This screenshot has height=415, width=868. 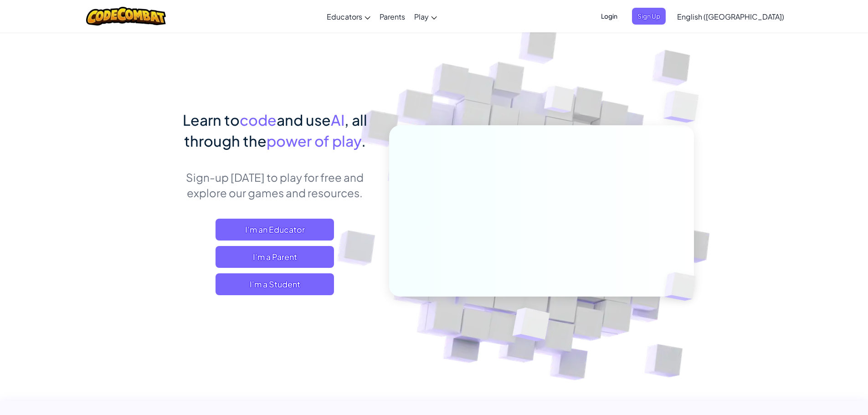 What do you see at coordinates (275, 257) in the screenshot?
I see `a: I'm a Parent` at bounding box center [275, 257].